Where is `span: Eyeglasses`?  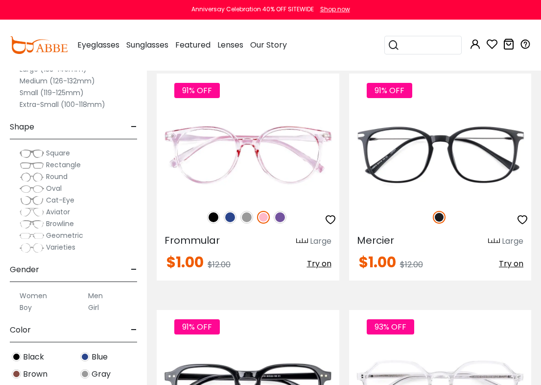 span: Eyeglasses is located at coordinates (98, 45).